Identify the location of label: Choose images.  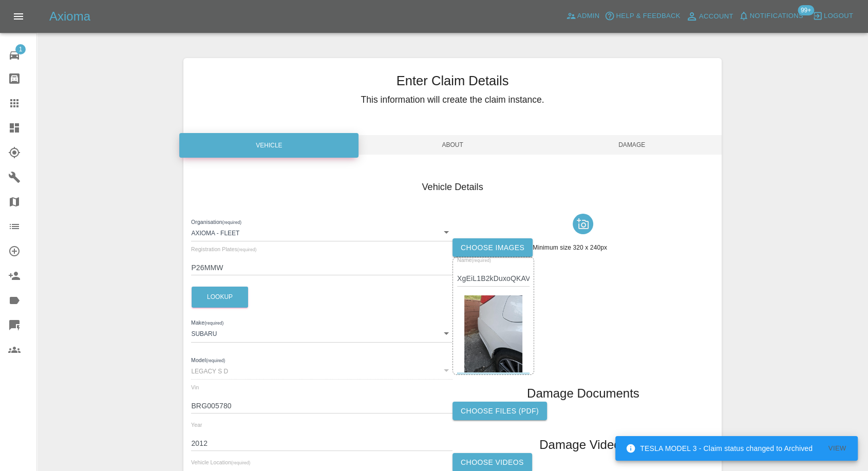
(492, 248).